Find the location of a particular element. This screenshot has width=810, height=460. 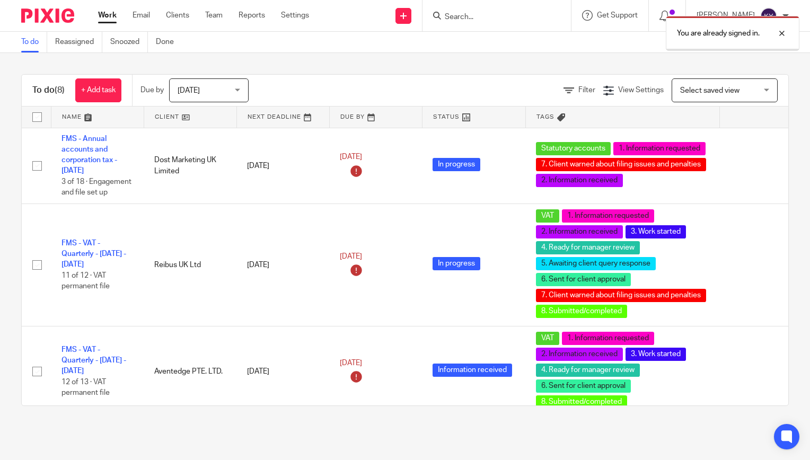

a: Work is located at coordinates (107, 15).